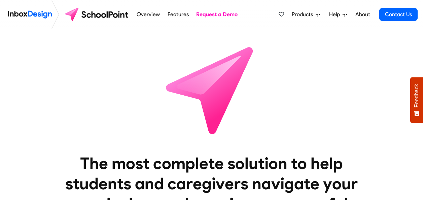 The width and height of the screenshot is (423, 200). I want to click on span: Products, so click(304, 14).